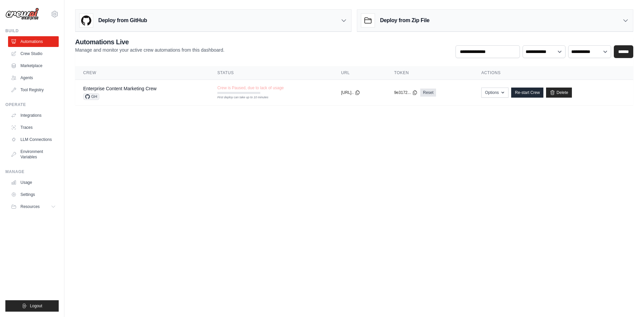 The width and height of the screenshot is (644, 317). What do you see at coordinates (33, 54) in the screenshot?
I see `a: Crew Studio` at bounding box center [33, 54].